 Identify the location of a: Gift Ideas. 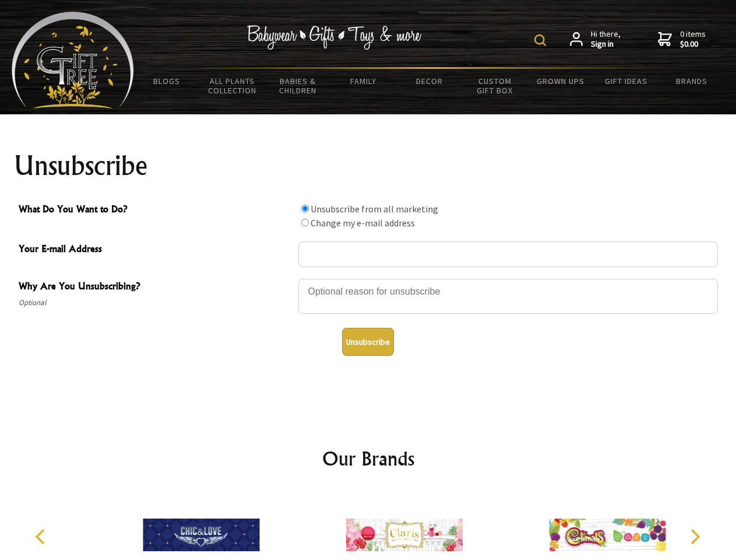
(626, 81).